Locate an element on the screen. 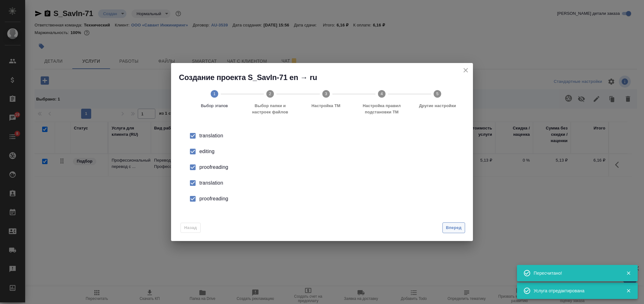  div: Пересчитано! is located at coordinates (575, 273).